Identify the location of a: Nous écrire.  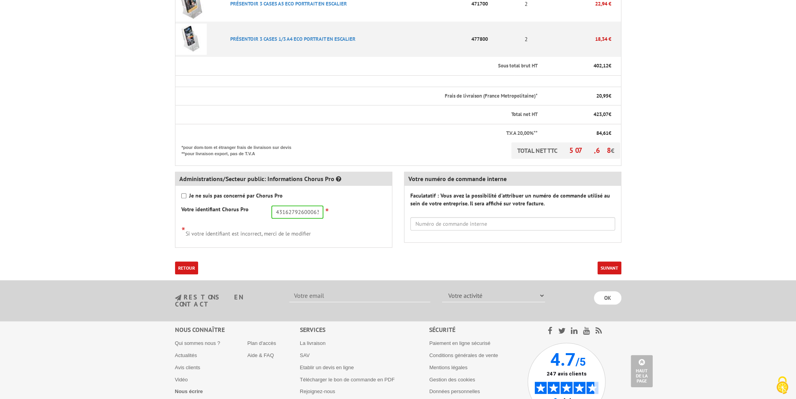
(189, 391).